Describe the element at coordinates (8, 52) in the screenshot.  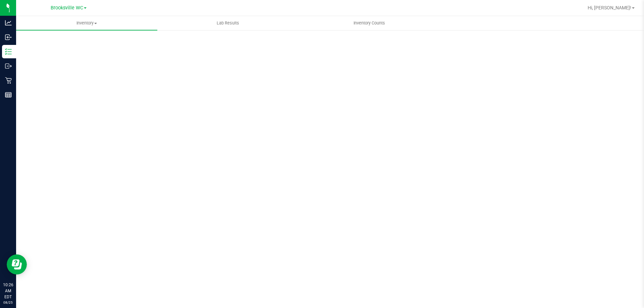
I see `inline-svg: Inventory` at that location.